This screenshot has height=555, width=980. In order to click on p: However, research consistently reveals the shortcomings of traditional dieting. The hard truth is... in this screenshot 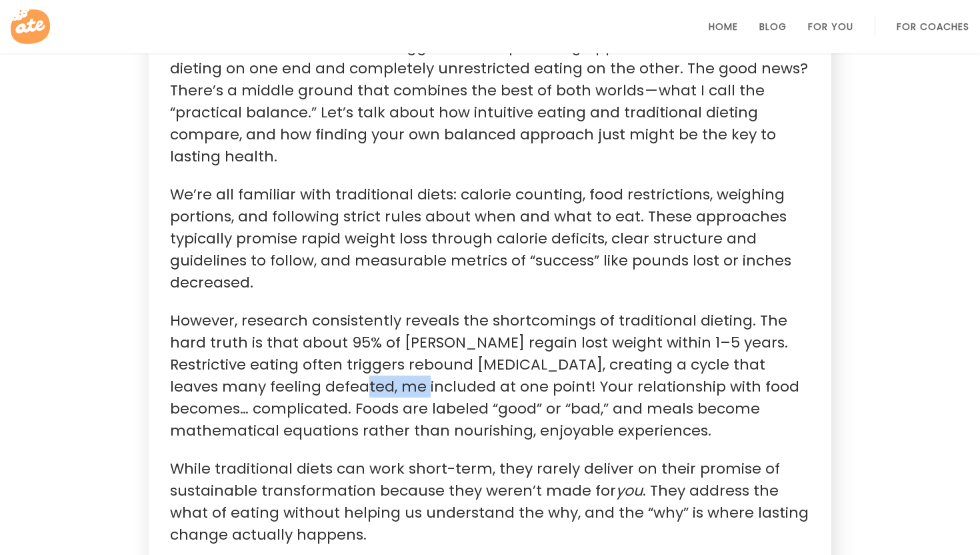, I will do `click(490, 376)`.